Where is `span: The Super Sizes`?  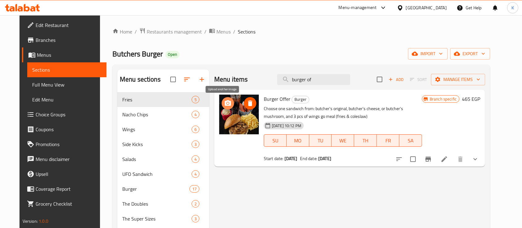 span: The Super Sizes is located at coordinates (157, 218).